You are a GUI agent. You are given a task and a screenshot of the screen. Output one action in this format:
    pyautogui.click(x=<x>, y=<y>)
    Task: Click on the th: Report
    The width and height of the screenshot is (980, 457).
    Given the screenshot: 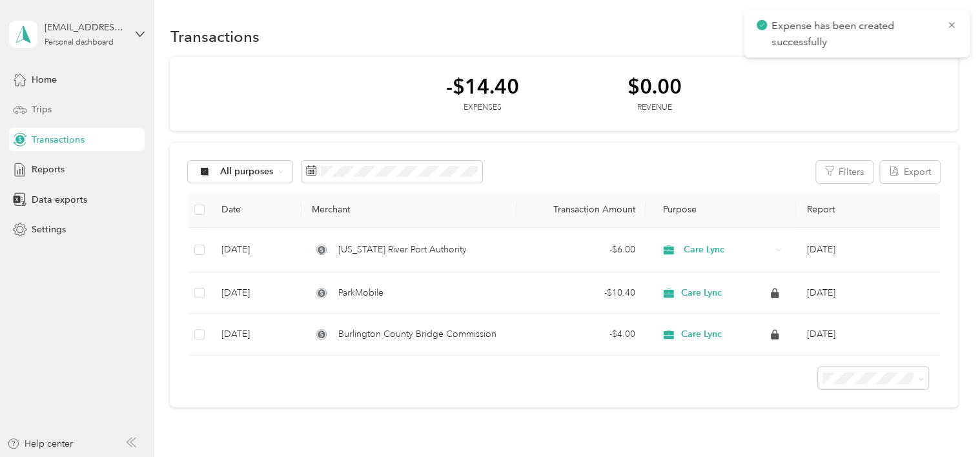 What is the action you would take?
    pyautogui.click(x=868, y=210)
    